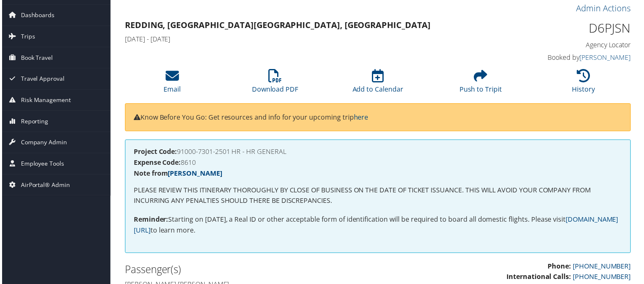 The width and height of the screenshot is (644, 284). What do you see at coordinates (378, 153) in the screenshot?
I see `h4: 91000-7301-2501 HR - HR GENERAL` at bounding box center [378, 153].